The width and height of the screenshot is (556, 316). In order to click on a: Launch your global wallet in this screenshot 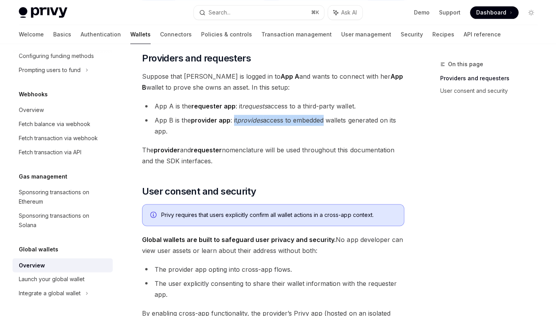, I will do `click(63, 279)`.